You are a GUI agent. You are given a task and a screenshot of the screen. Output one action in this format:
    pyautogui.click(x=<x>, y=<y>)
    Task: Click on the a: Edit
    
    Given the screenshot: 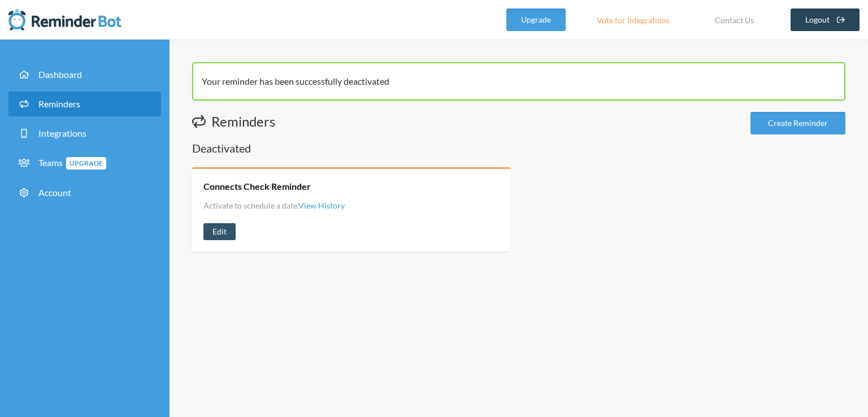 What is the action you would take?
    pyautogui.click(x=219, y=232)
    